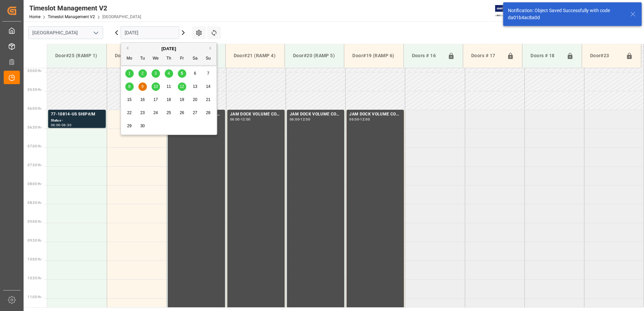 The width and height of the screenshot is (644, 311). What do you see at coordinates (182, 100) in the screenshot?
I see `div: Choose Friday, September 19th, 2025` at bounding box center [182, 100].